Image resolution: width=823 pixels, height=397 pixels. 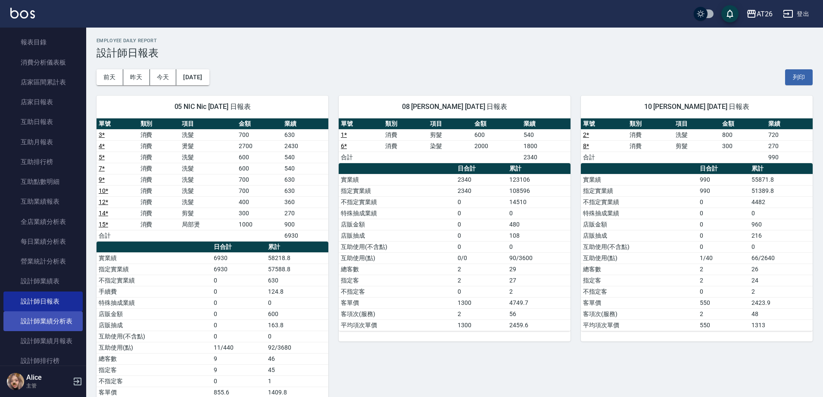 I want to click on button: 前天, so click(x=110, y=77).